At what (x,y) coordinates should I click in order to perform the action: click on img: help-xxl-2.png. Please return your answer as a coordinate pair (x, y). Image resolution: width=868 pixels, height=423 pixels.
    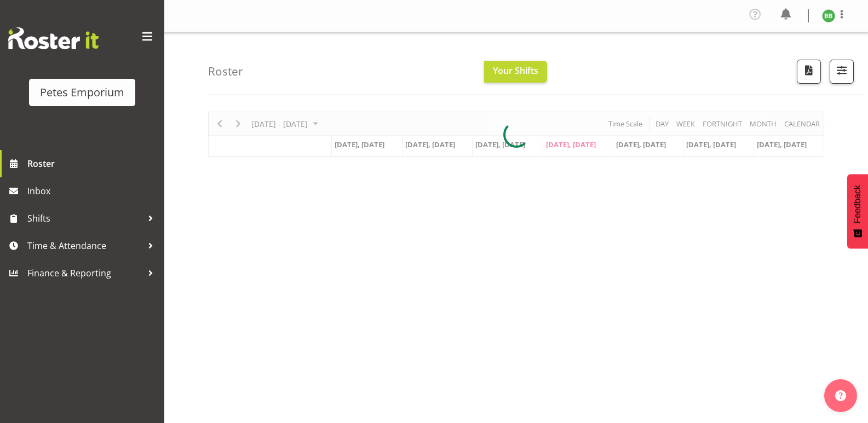
    Looking at the image, I should click on (840, 395).